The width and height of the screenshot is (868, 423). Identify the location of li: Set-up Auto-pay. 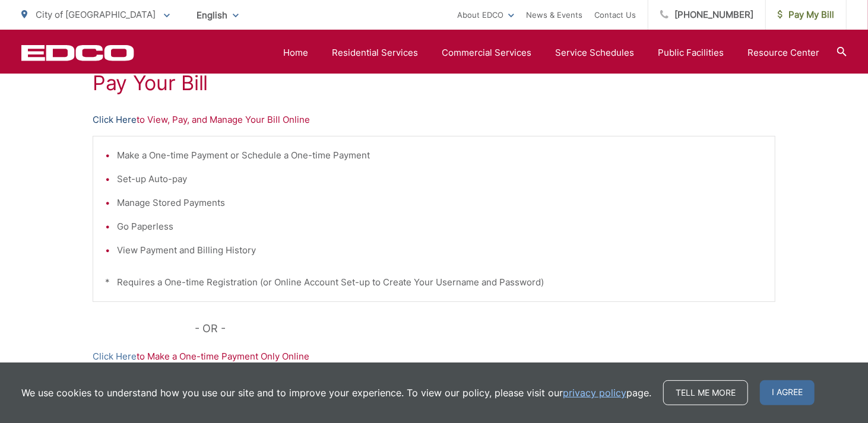
(440, 180).